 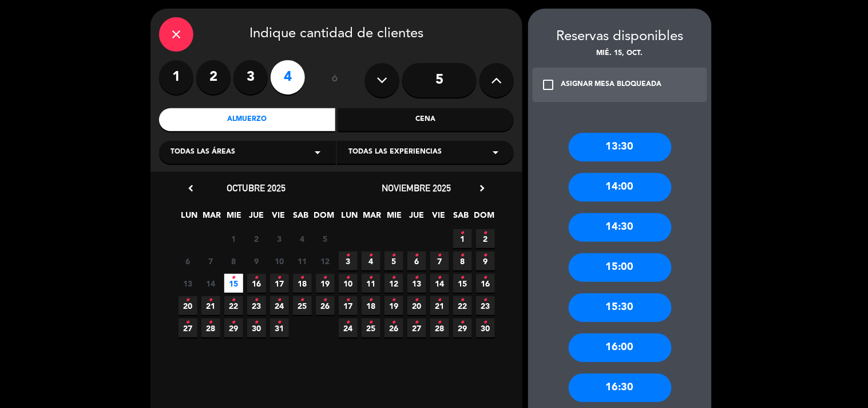 What do you see at coordinates (203, 152) in the screenshot?
I see `span: Todas las áreas` at bounding box center [203, 152].